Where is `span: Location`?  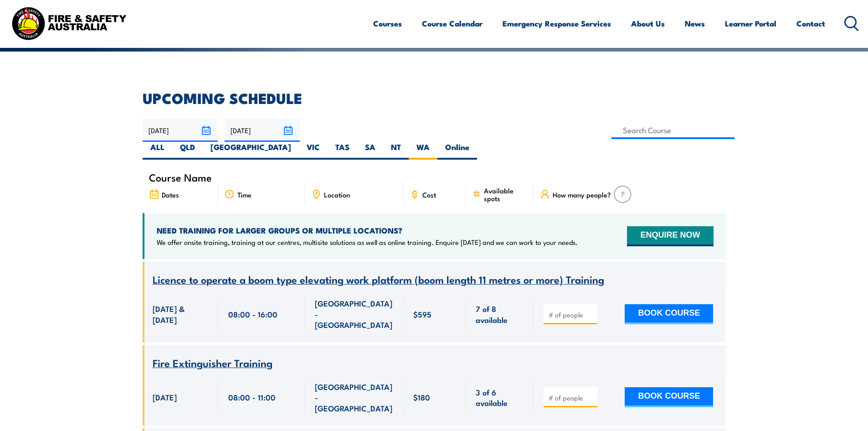
span: Location is located at coordinates (337, 195).